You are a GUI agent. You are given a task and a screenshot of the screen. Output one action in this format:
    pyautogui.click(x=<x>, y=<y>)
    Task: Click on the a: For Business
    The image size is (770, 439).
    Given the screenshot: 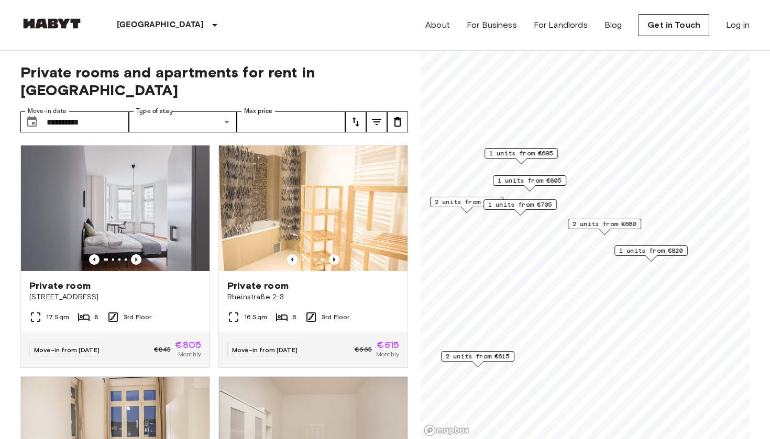 What is the action you would take?
    pyautogui.click(x=492, y=25)
    